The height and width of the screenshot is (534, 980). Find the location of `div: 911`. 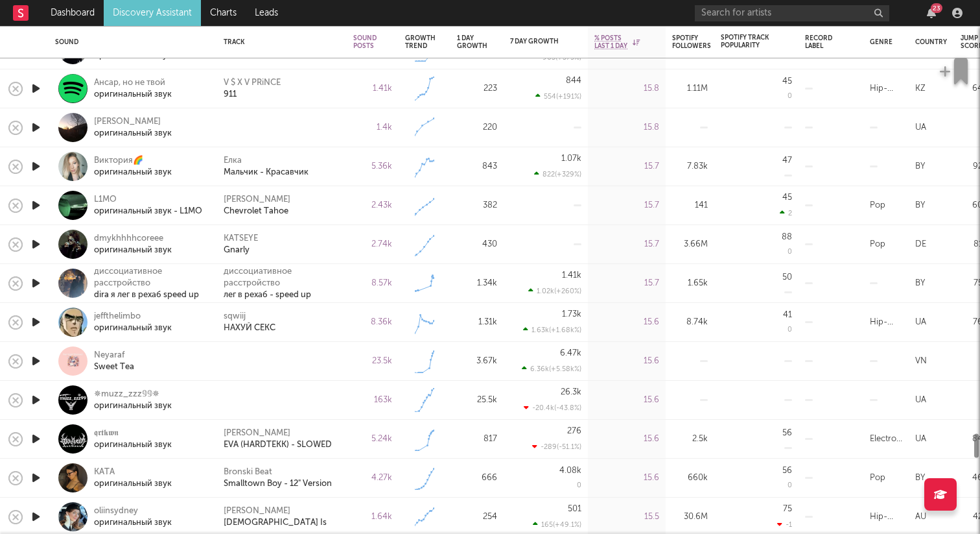

div: 911 is located at coordinates (230, 95).